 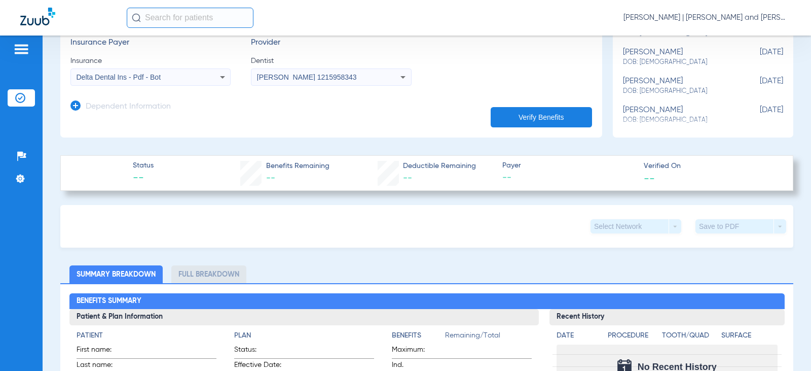 I want to click on app-breakdown-title: Patient, so click(x=147, y=335).